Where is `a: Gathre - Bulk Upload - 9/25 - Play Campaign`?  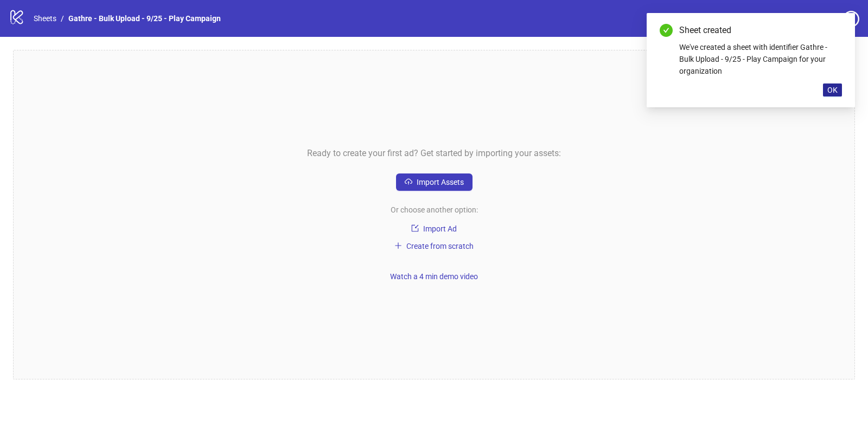
a: Gathre - Bulk Upload - 9/25 - Play Campaign is located at coordinates (144, 18).